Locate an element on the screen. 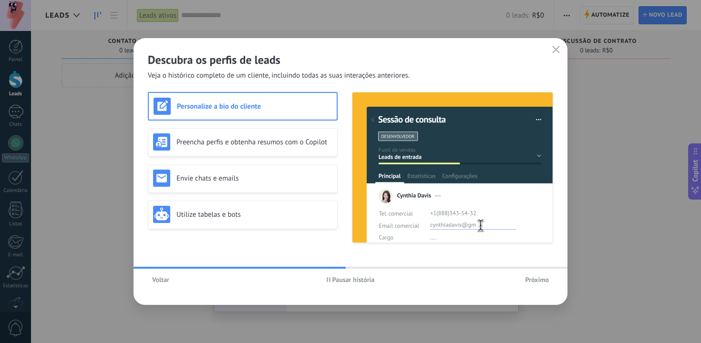 The height and width of the screenshot is (343, 701). button: Próximo is located at coordinates (537, 280).